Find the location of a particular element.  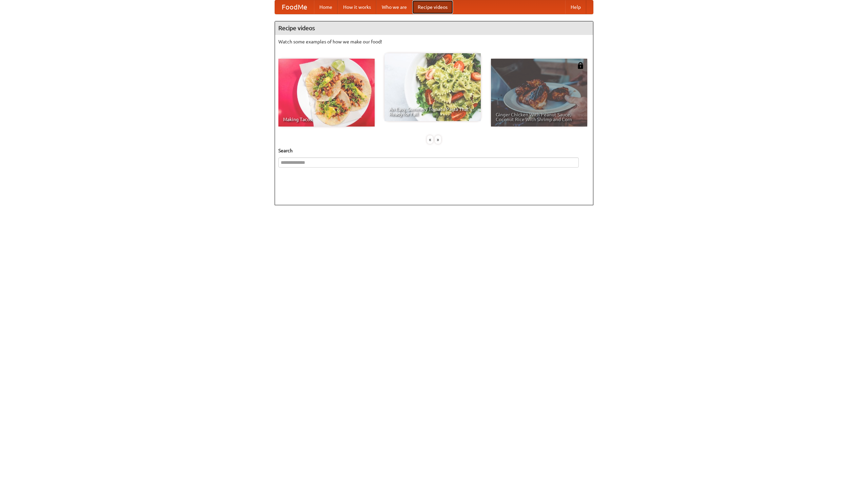

span: Making Tacos is located at coordinates (327, 120).